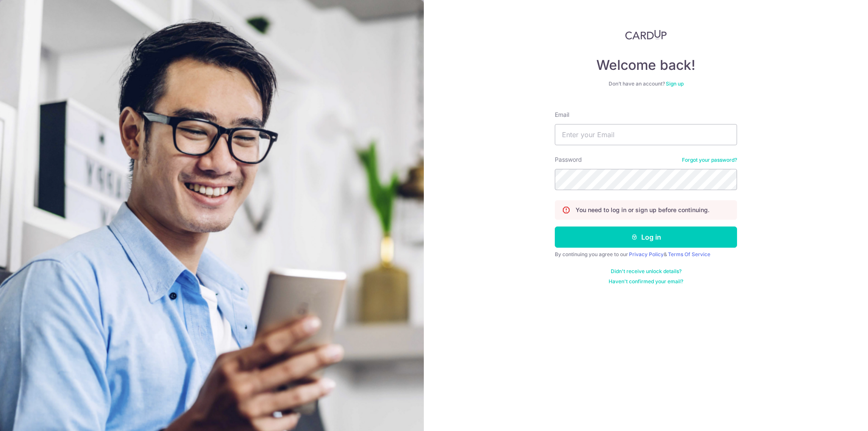 The image size is (868, 431). I want to click on button: Log in, so click(646, 238).